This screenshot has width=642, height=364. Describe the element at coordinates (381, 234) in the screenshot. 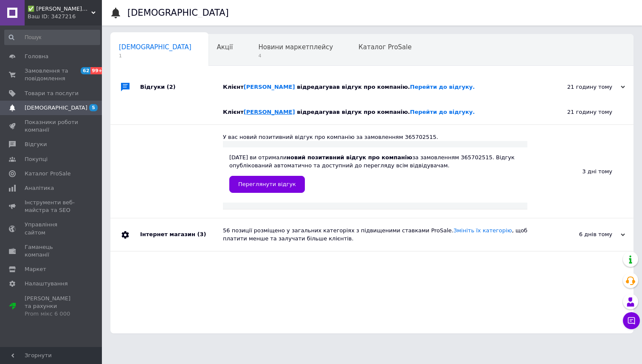

I see `div: 56 позиції розміщено у загальних категоріях з підвищеними ставками ProSale. , щоб платити менше т...` at that location.